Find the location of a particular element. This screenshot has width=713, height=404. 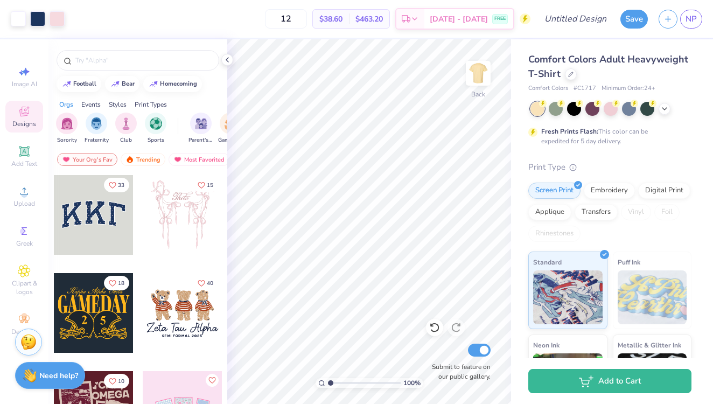

span: 15 is located at coordinates (210, 185).